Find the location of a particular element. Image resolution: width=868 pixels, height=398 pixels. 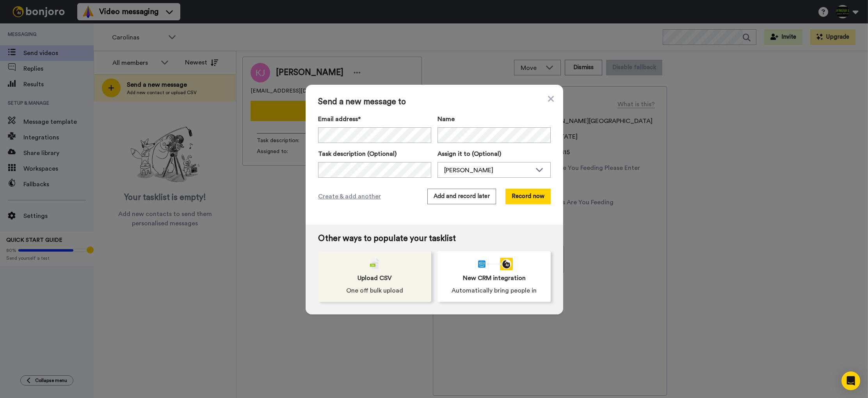

span: Upload CSV is located at coordinates (375, 278).